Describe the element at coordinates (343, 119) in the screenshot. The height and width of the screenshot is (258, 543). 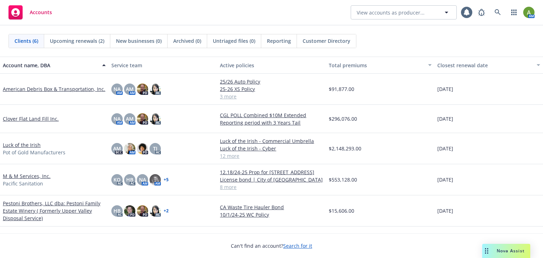
I see `span: $296,076.00` at that location.